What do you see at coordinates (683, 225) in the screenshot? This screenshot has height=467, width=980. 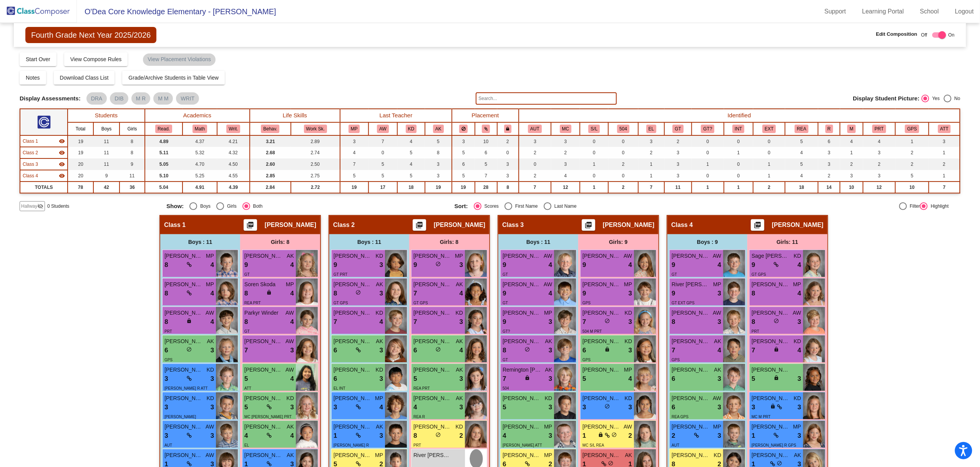 I see `span: Class 4` at bounding box center [683, 225].